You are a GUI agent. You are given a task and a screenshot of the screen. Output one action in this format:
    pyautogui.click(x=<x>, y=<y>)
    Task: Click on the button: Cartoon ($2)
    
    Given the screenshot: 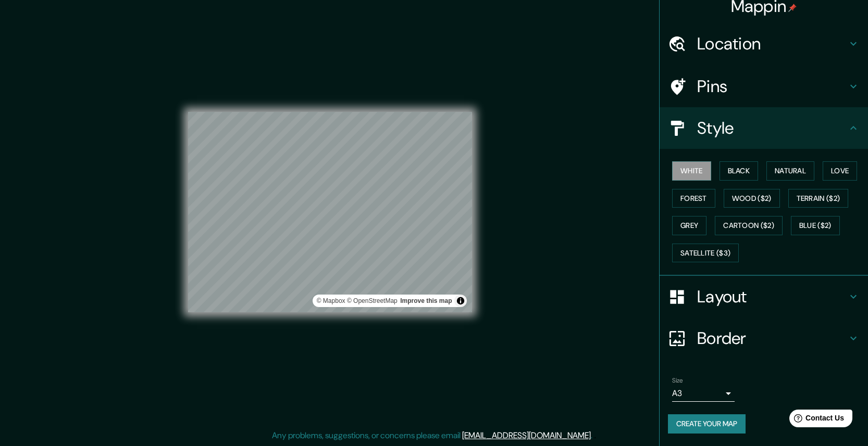 What is the action you would take?
    pyautogui.click(x=748, y=226)
    